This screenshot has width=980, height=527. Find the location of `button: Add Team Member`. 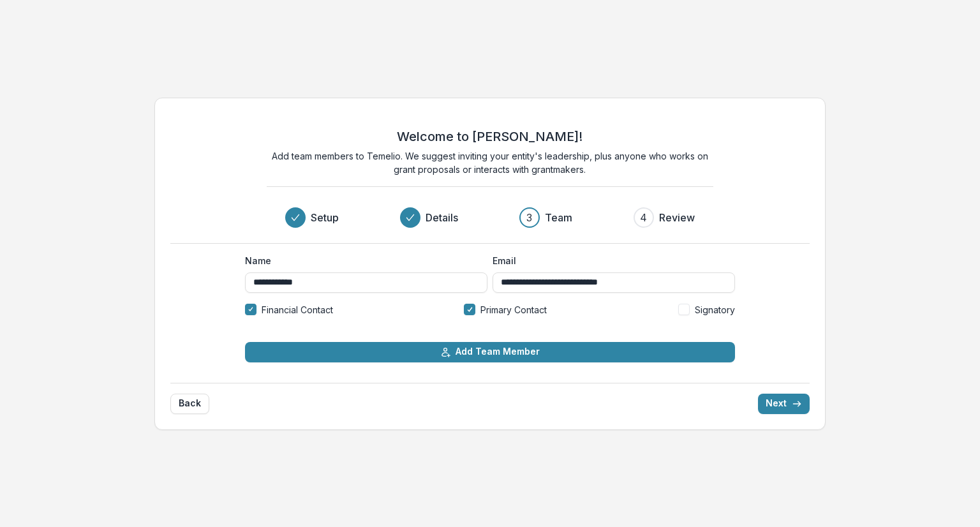

button: Add Team Member is located at coordinates (490, 352).